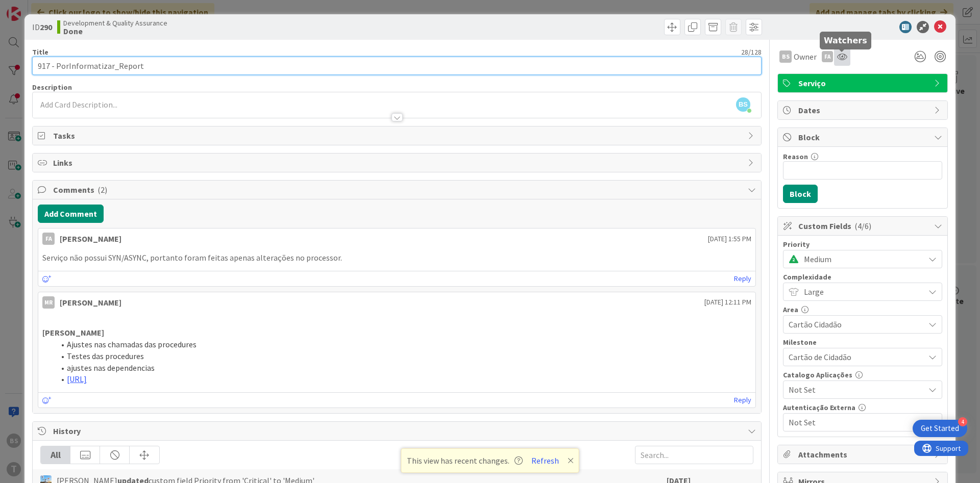 The height and width of the screenshot is (483, 980). What do you see at coordinates (397, 66) in the screenshot?
I see `input: type card name here...` at bounding box center [397, 66].